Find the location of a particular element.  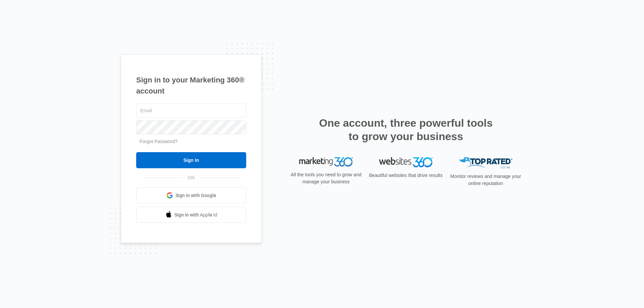

img: Marketing 360 is located at coordinates (326, 162).